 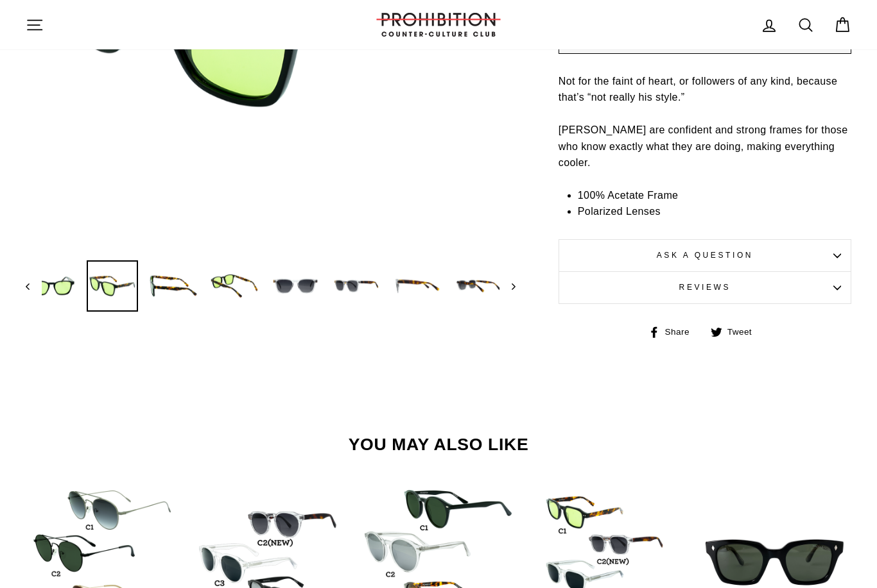 What do you see at coordinates (744, 332) in the screenshot?
I see `span: Tweet` at bounding box center [744, 332].